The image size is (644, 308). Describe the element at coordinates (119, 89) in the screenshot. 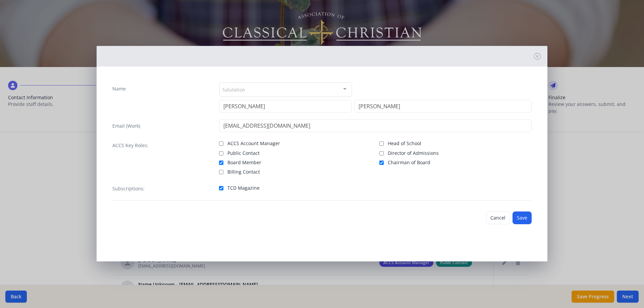

I see `label: Name` at that location.